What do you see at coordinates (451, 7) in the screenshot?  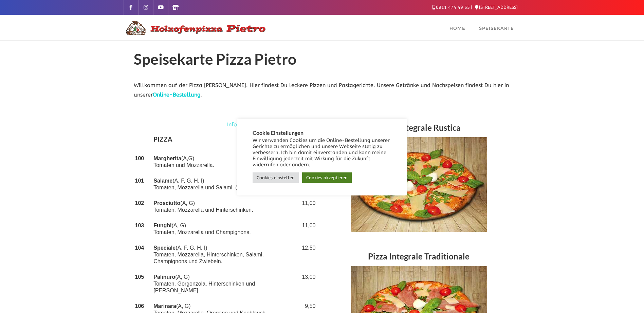 I see `a: 0911 474 49 55` at bounding box center [451, 7].